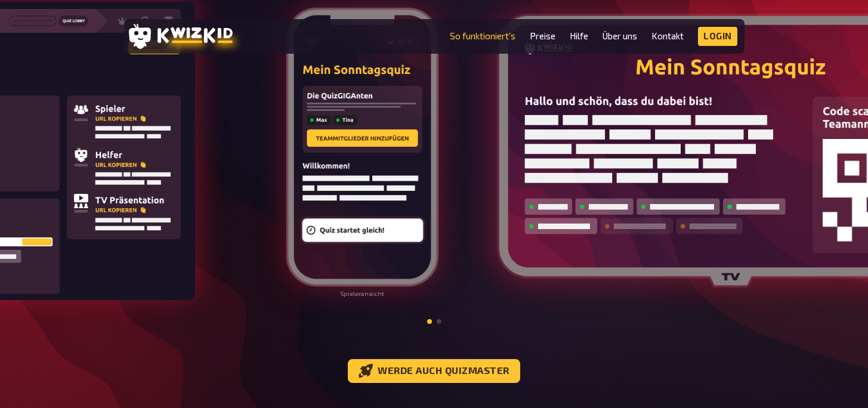 Image resolution: width=868 pixels, height=408 pixels. Describe the element at coordinates (482, 36) in the screenshot. I see `a: So funktioniert's` at that location.